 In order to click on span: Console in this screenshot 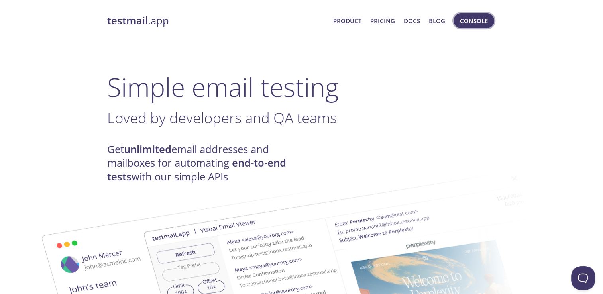, I will do `click(474, 21)`.